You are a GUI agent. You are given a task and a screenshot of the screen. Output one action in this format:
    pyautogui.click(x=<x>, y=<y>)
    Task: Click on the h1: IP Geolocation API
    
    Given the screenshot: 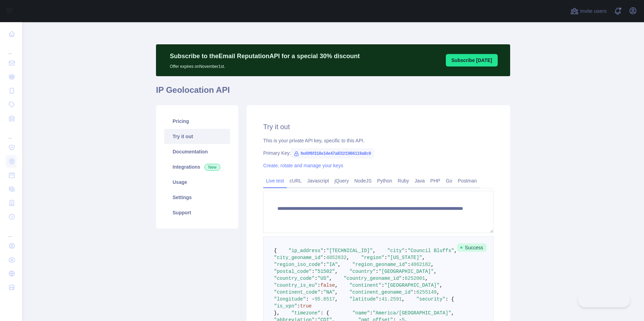 What is the action you would take?
    pyautogui.click(x=333, y=93)
    